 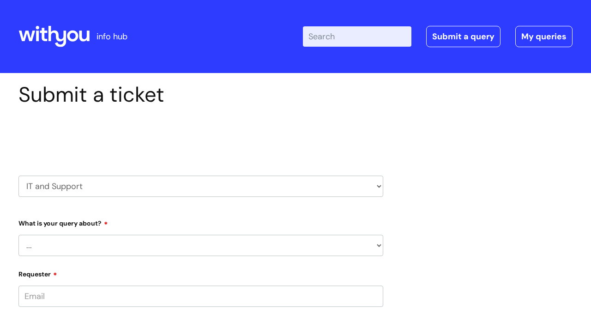 What do you see at coordinates (544, 36) in the screenshot?
I see `a: My queries` at bounding box center [544, 36].